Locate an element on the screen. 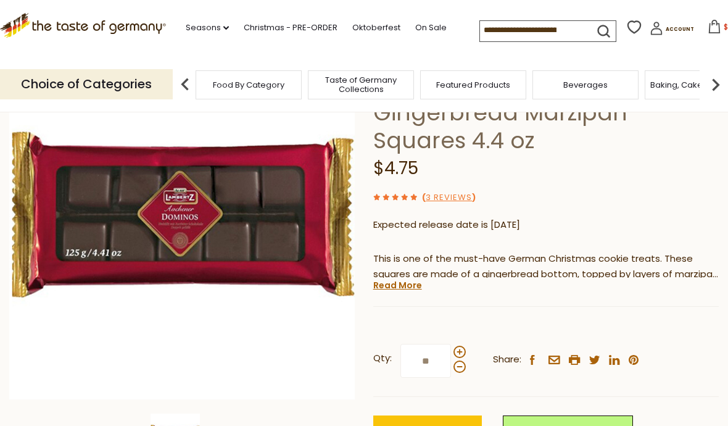 This screenshot has height=426, width=728. a: Read More is located at coordinates (397, 285).